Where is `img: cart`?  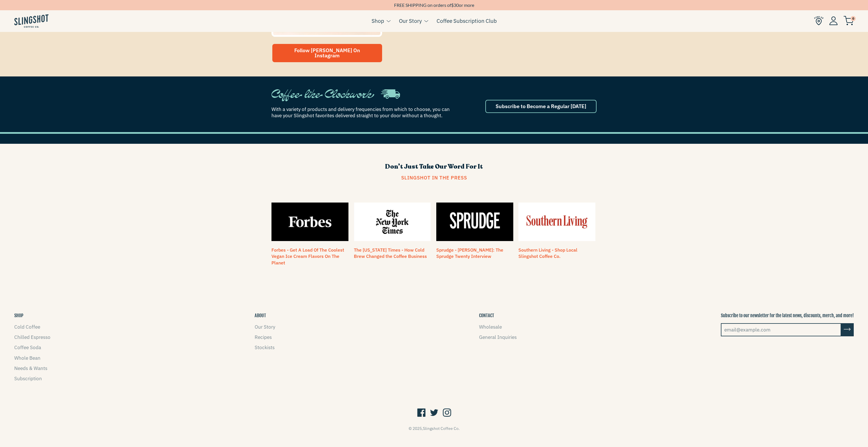 img: cart is located at coordinates (849, 20).